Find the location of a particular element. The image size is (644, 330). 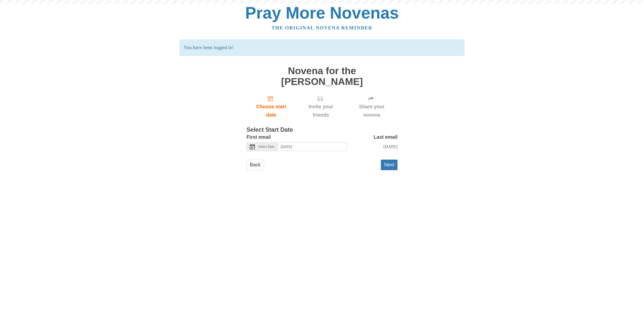

a: Choose start date is located at coordinates (271, 107).